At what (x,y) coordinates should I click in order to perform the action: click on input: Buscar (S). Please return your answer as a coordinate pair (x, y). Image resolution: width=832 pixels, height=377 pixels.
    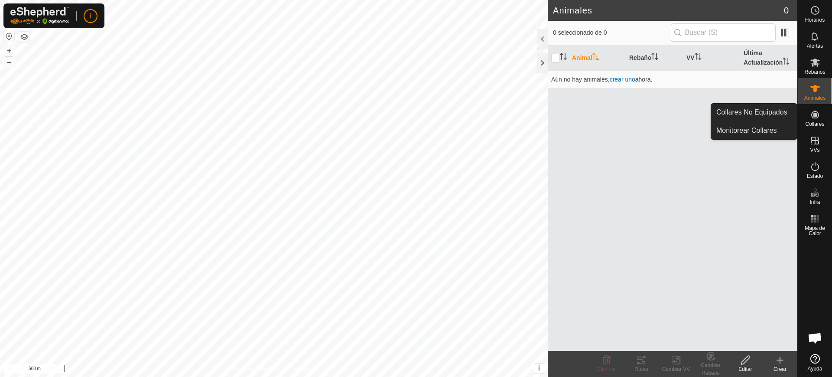
    Looking at the image, I should click on (724, 33).